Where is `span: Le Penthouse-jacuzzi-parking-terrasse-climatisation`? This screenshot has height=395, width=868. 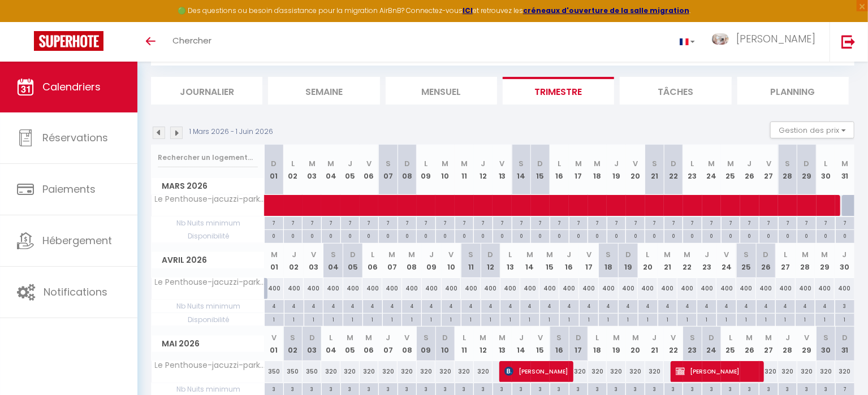 span: Le Penthouse-jacuzzi-parking-terrasse-climatisation is located at coordinates (210, 199).